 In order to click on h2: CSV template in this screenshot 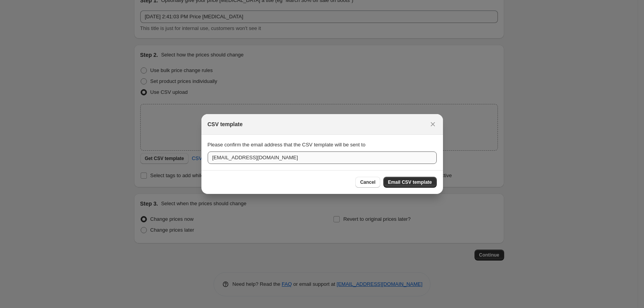, I will do `click(225, 124)`.